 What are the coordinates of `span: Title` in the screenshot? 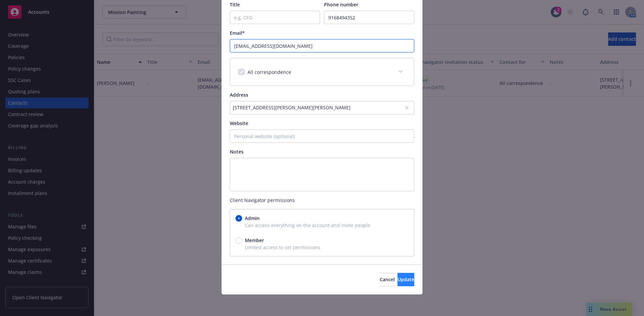 It's located at (235, 4).